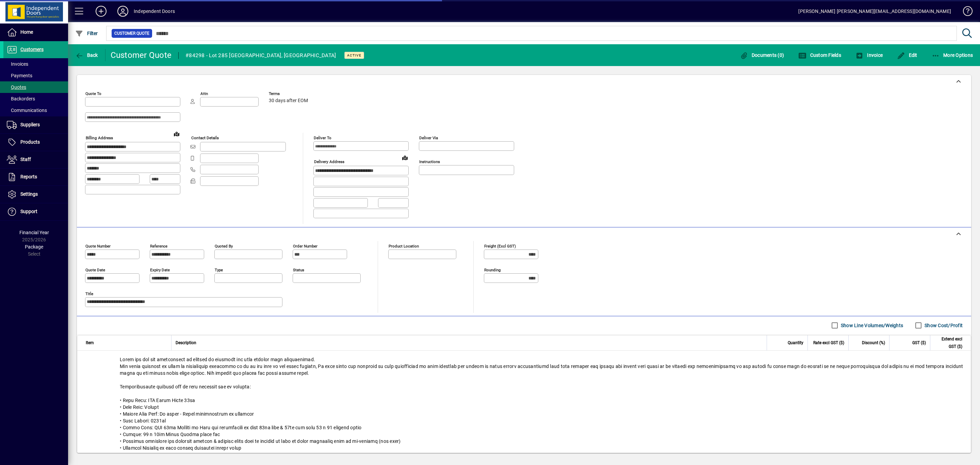 This screenshot has height=465, width=980. Describe the element at coordinates (16, 87) in the screenshot. I see `span: Quotes` at that location.